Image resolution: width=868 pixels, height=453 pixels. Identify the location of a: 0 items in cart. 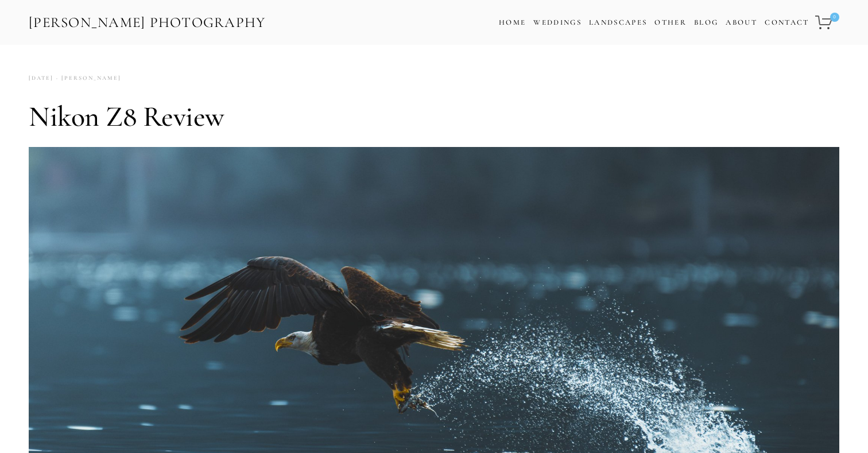
(826, 22).